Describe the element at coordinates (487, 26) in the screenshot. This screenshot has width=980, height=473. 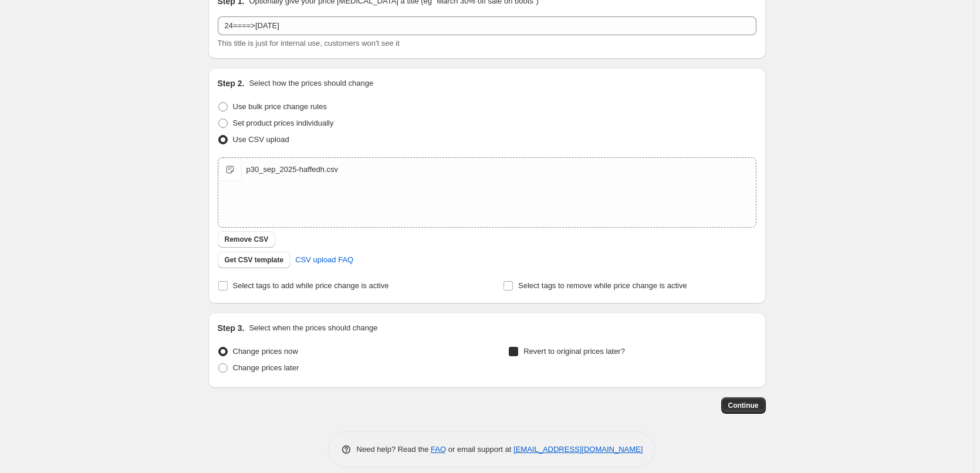
I see `input: 30% off holiday sale` at that location.